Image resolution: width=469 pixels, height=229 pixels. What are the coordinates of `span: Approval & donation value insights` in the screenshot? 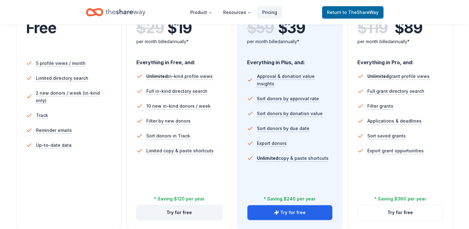 It's located at (295, 80).